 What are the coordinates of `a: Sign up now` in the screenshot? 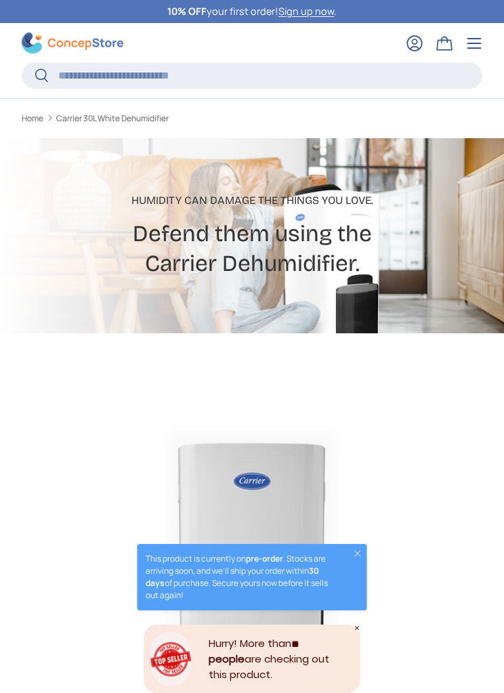 It's located at (306, 11).